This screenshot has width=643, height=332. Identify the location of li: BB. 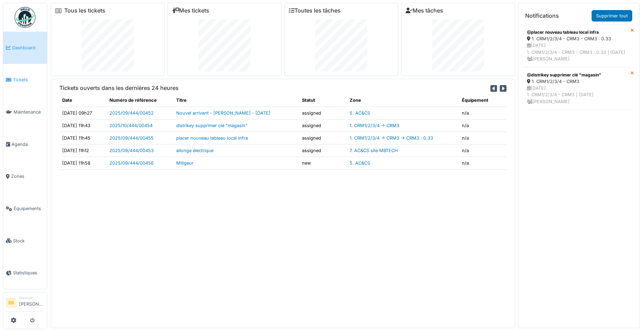
(11, 303).